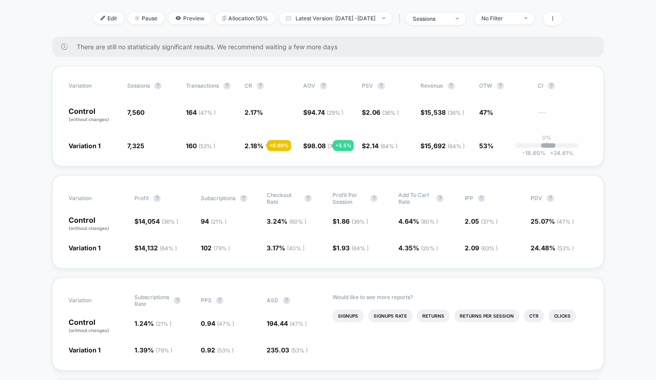 This screenshot has height=380, width=656. Describe the element at coordinates (222, 248) in the screenshot. I see `span: ( 79 % )` at that location.